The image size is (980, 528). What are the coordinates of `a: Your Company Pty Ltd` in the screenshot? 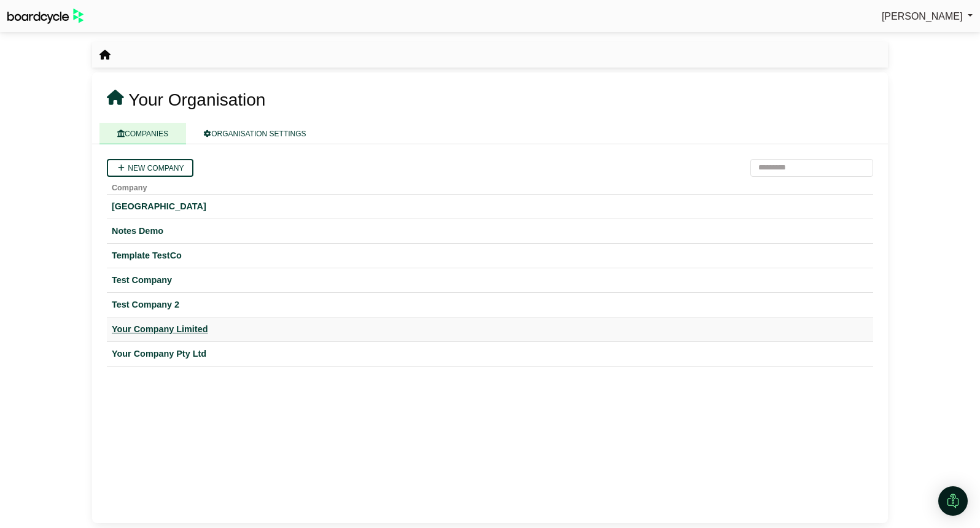 It's located at (490, 353).